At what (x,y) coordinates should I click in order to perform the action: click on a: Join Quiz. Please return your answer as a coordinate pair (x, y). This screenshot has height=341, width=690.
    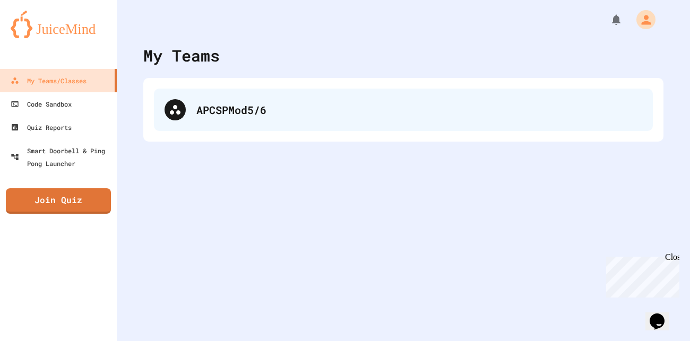
    Looking at the image, I should click on (58, 201).